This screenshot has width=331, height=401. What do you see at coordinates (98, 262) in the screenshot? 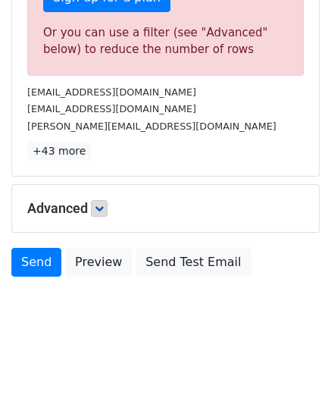
I see `a: Preview` at bounding box center [98, 262].